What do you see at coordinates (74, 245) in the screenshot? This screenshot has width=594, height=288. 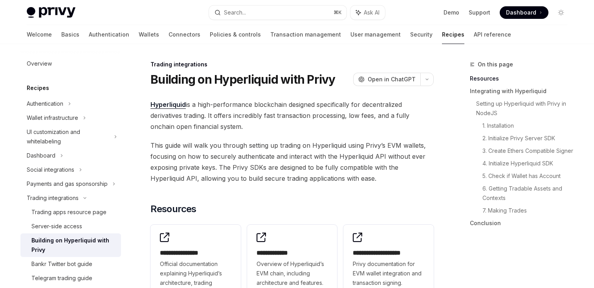 I see `div: Building on Hyperliquid with Privy` at bounding box center [74, 245].